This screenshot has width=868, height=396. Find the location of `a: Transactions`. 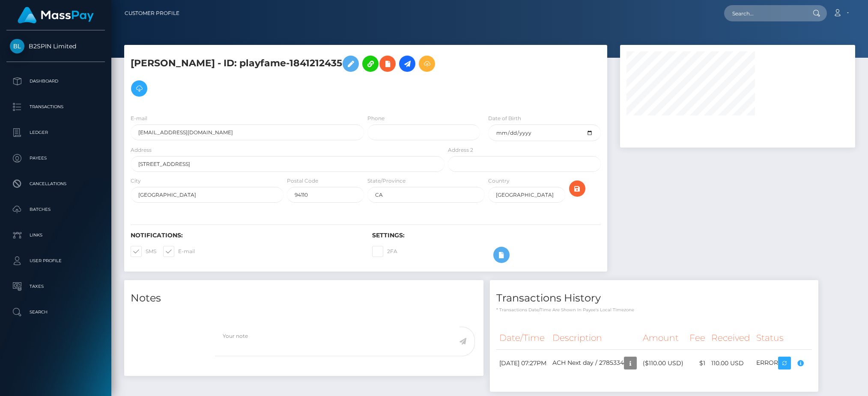

a: Transactions is located at coordinates (55, 107).